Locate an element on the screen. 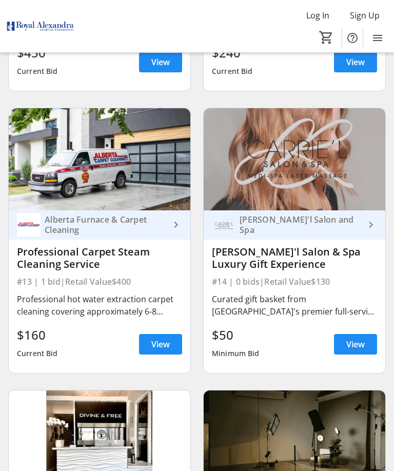 Image resolution: width=394 pixels, height=471 pixels. button: Sign Up is located at coordinates (365, 15).